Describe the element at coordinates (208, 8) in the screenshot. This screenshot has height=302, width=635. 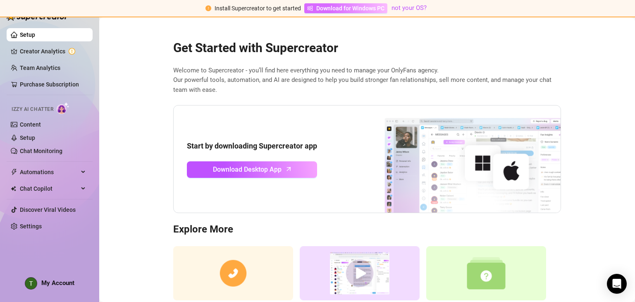
I see `span: exclamation-circle` at that location.